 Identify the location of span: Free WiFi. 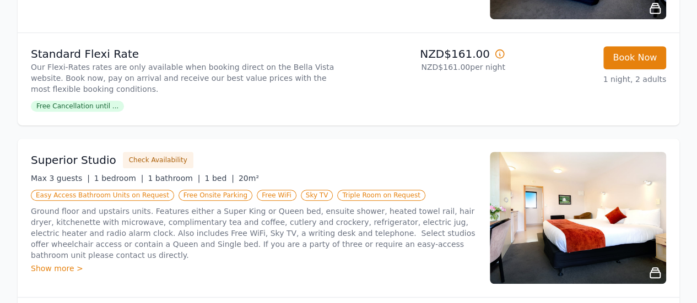
(276, 196).